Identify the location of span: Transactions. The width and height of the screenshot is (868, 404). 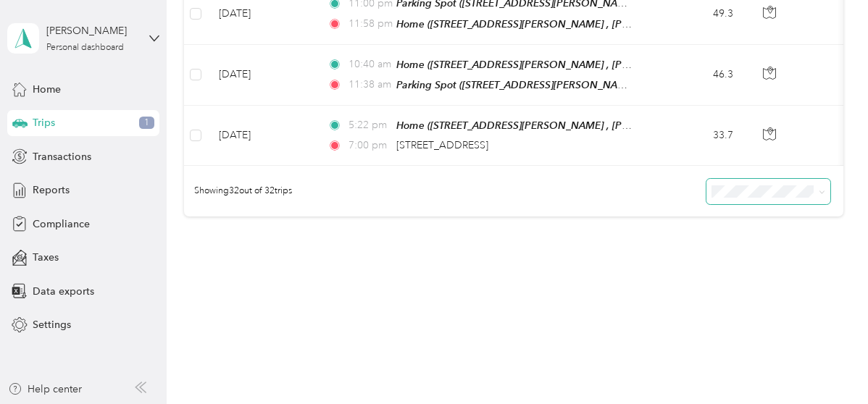
(61, 157).